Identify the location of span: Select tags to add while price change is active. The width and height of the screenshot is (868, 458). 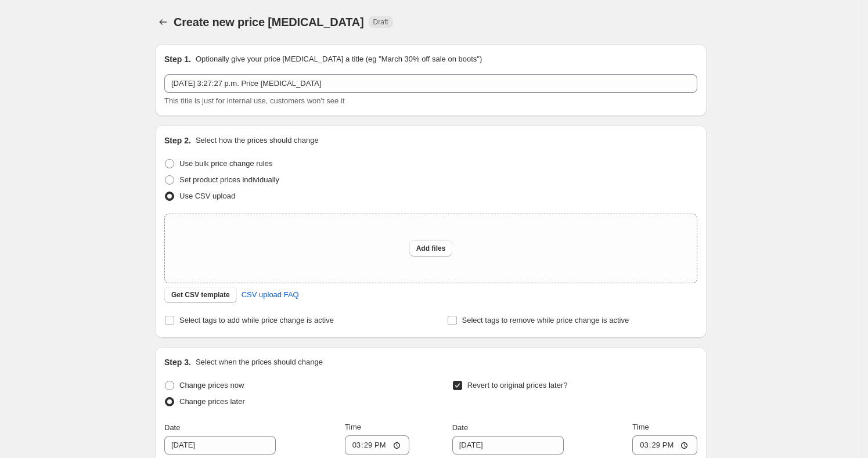
(256, 320).